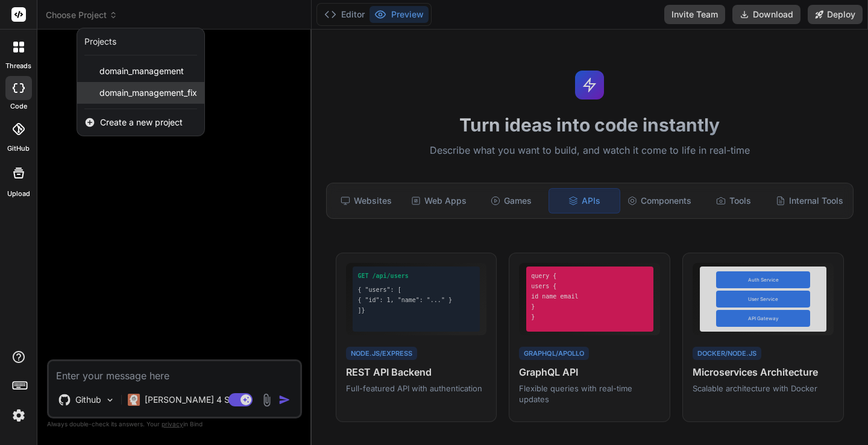  What do you see at coordinates (18, 149) in the screenshot?
I see `label: GitHub` at bounding box center [18, 149].